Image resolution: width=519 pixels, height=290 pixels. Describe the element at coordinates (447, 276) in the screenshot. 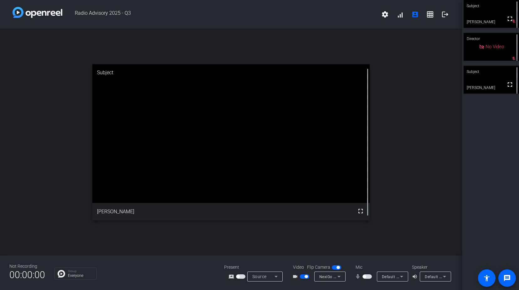

I see `span: Default - Microphone (NexiGo N930E FHD Webcam Audio) (3433:930e)` at that location.